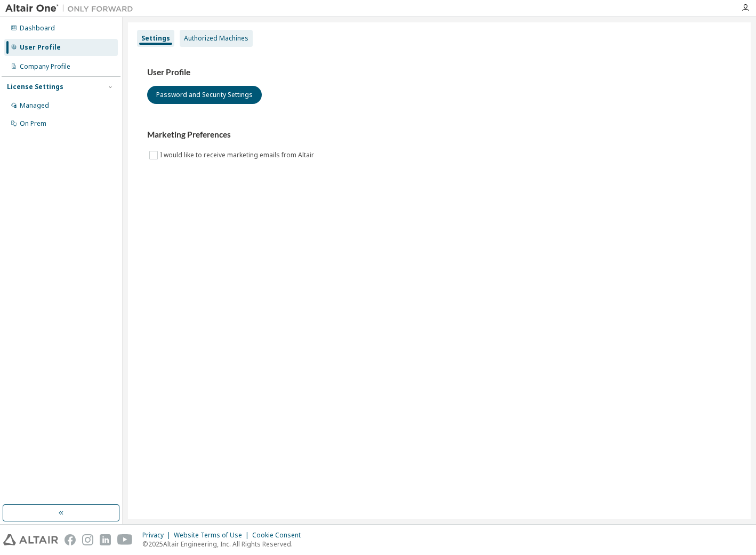 The width and height of the screenshot is (756, 555). Describe the element at coordinates (279, 535) in the screenshot. I see `div: Cookie Consent` at that location.